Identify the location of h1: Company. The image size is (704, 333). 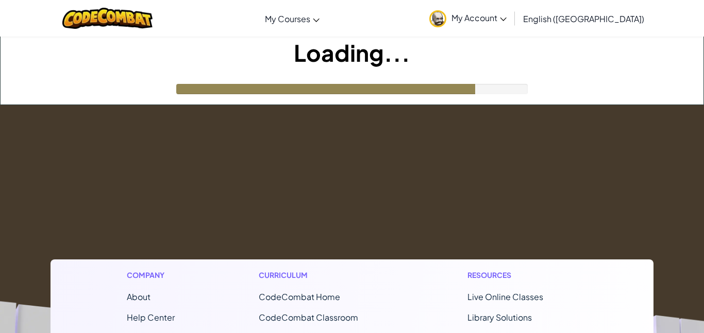
(150, 275).